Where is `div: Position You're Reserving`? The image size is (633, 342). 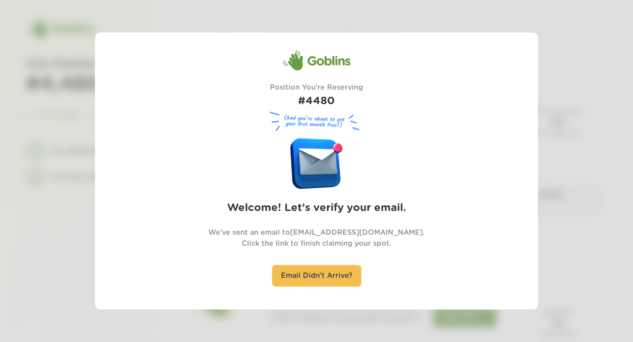
div: Position You're Reserving is located at coordinates (316, 96).